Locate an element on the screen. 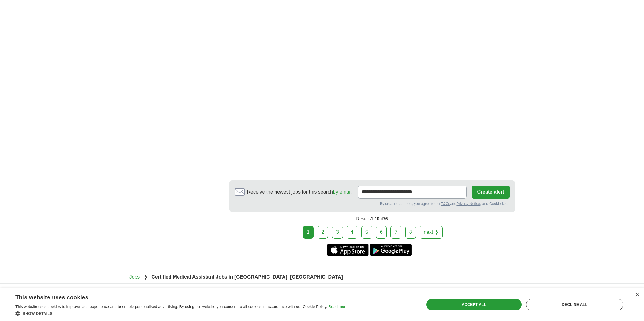  a: T&Cs is located at coordinates (445, 204).